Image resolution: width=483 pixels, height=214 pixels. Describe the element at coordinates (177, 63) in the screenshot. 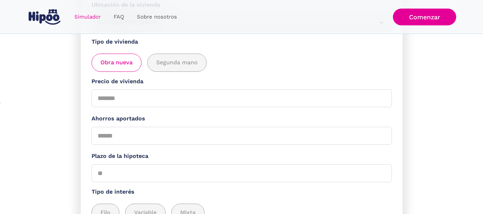

I see `span: Segunda mano` at that location.